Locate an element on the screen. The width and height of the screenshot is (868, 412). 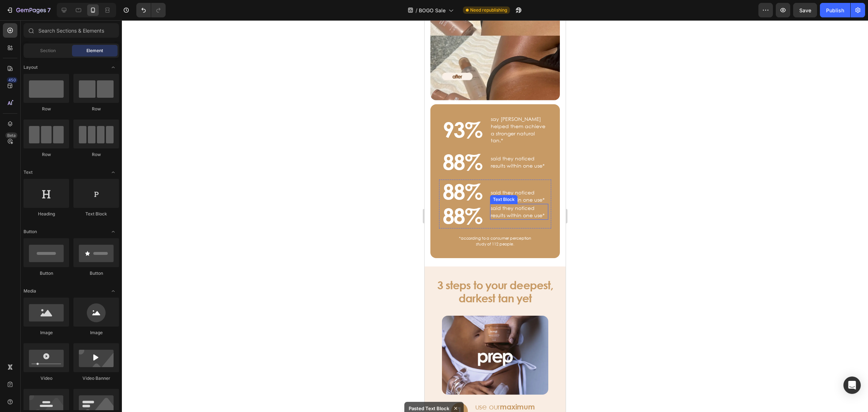
span: Element is located at coordinates (95, 51).